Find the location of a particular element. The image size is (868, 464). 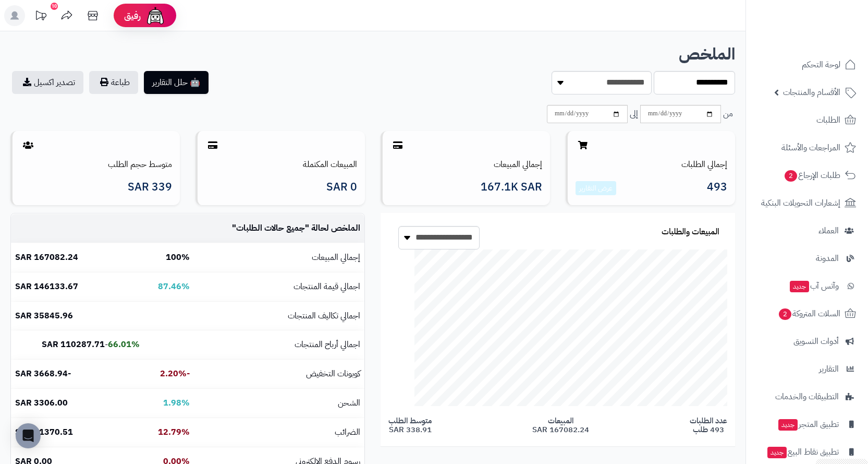

b: -3668.94 SAR is located at coordinates (42, 373).